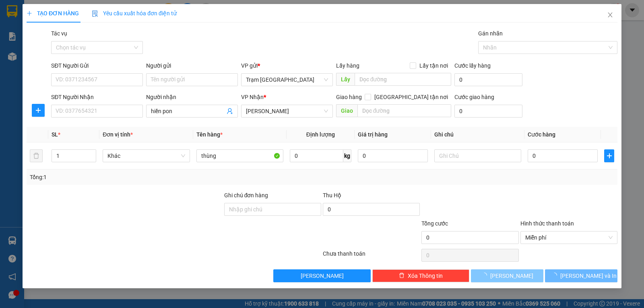  I want to click on div: Chưa thanh toán, so click(371, 256).